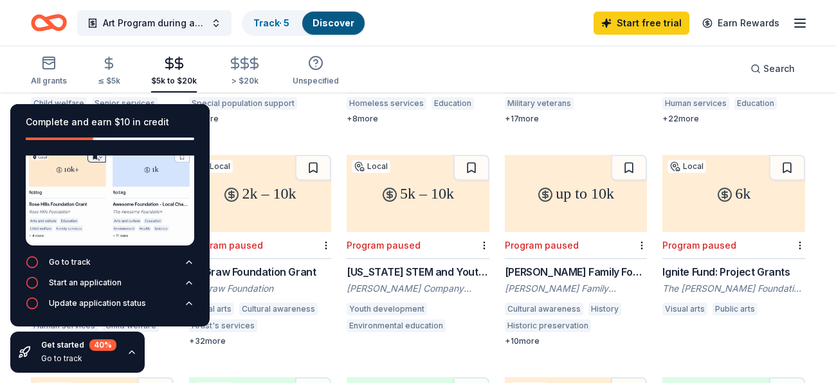 Image resolution: width=836 pixels, height=383 pixels. What do you see at coordinates (223, 326) in the screenshot?
I see `div: Artist's services` at bounding box center [223, 326].